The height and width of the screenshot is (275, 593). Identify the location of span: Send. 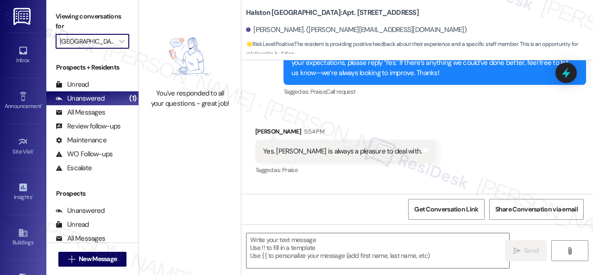
(531, 250).